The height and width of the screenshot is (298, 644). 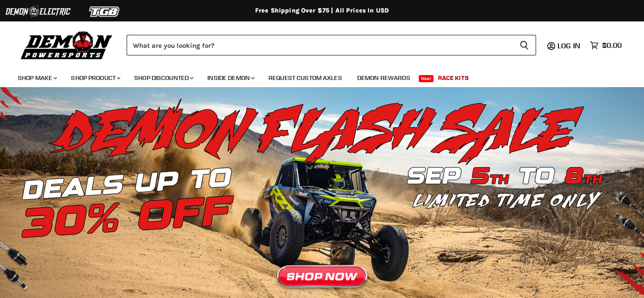 I want to click on input: Search, so click(x=320, y=45).